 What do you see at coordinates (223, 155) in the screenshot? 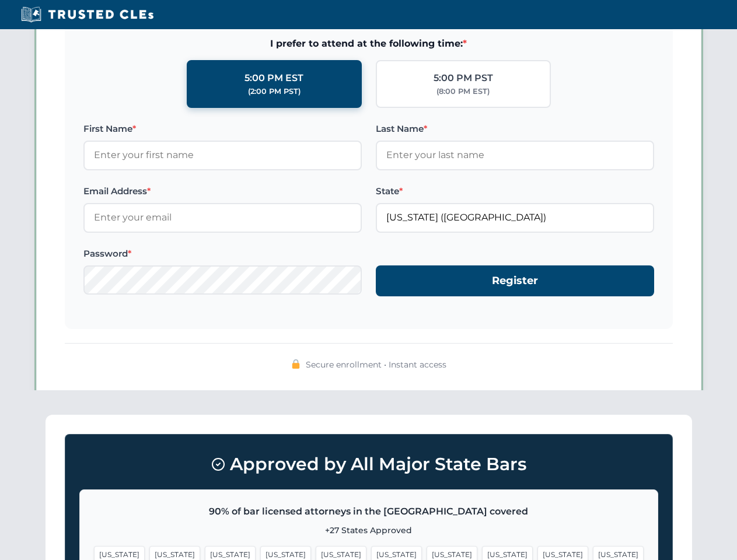
I see `input: Enter your first name` at bounding box center [223, 155].